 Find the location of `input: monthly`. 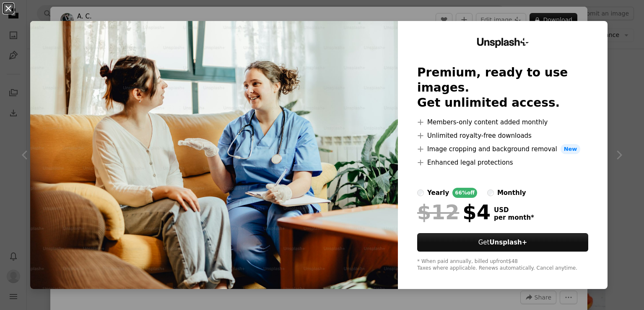

input: monthly is located at coordinates (491, 192).